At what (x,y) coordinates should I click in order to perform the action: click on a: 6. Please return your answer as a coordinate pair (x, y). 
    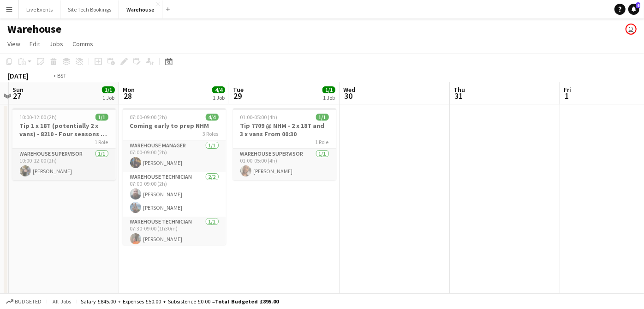
    Looking at the image, I should click on (634, 9).